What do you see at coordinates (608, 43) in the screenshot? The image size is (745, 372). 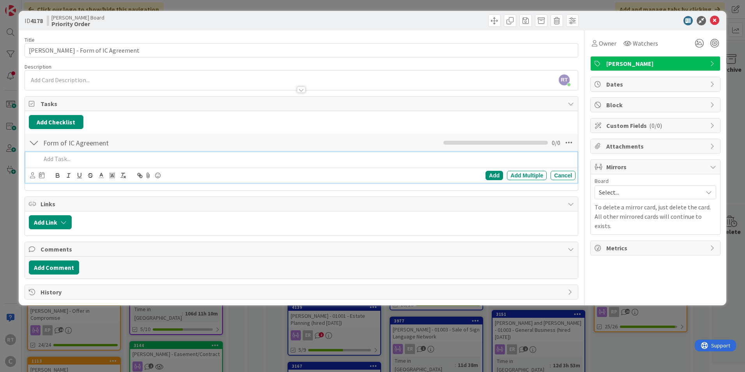 I see `span: Owner` at bounding box center [608, 43].